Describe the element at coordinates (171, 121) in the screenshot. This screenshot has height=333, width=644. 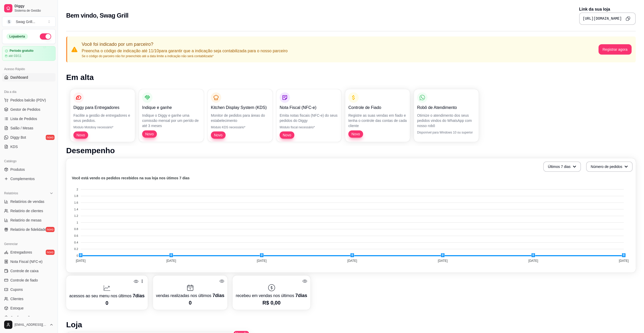
I see `p: Indique o Diggy e ganhe uma comissão mensal por um perído de até 3 meses` at that location.